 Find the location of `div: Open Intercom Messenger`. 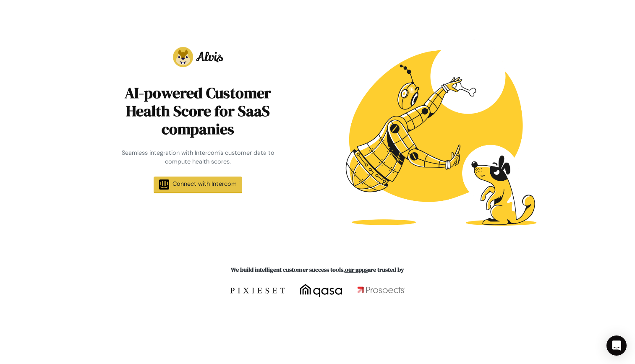

div: Open Intercom Messenger is located at coordinates (616, 346).